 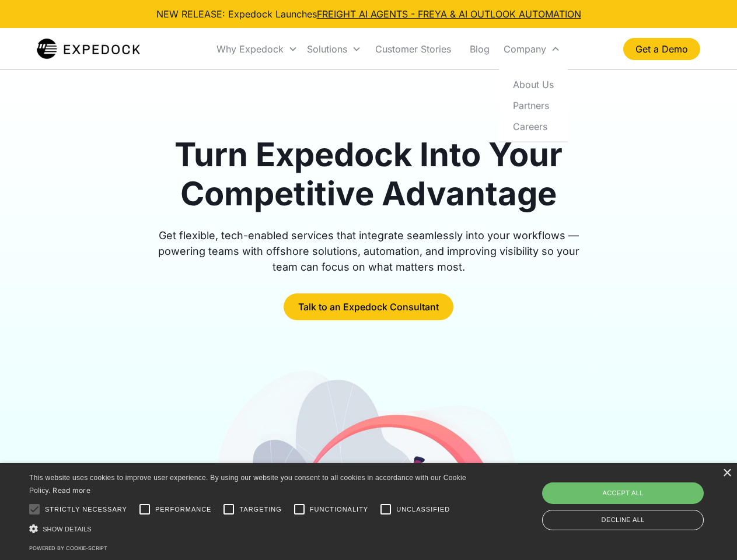 What do you see at coordinates (183, 509) in the screenshot?
I see `span: Performance` at bounding box center [183, 509].